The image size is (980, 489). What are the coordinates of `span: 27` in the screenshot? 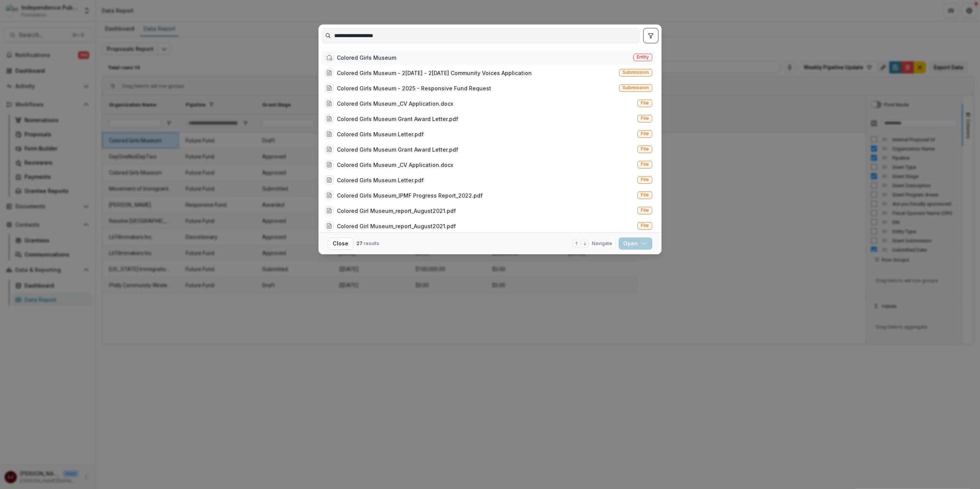 It's located at (360, 243).